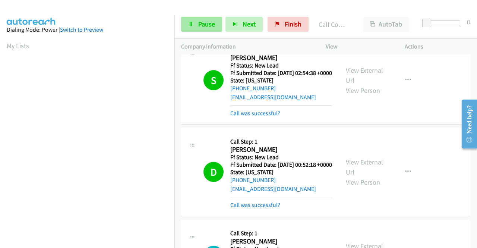  Describe the element at coordinates (246, 47) in the screenshot. I see `p: Company Information` at that location.